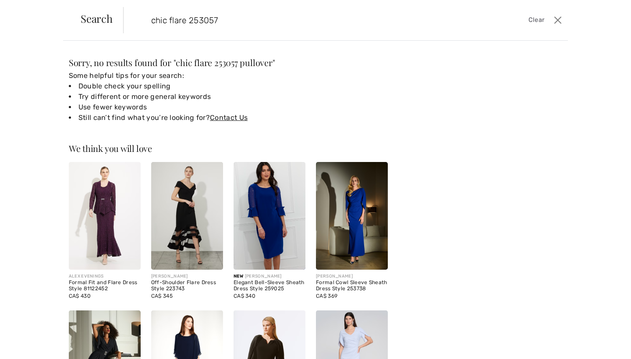 The width and height of the screenshot is (631, 359). Describe the element at coordinates (352, 216) in the screenshot. I see `a: Formal Cowl Sleeve Sheath Dress Style 253738. Black` at that location.